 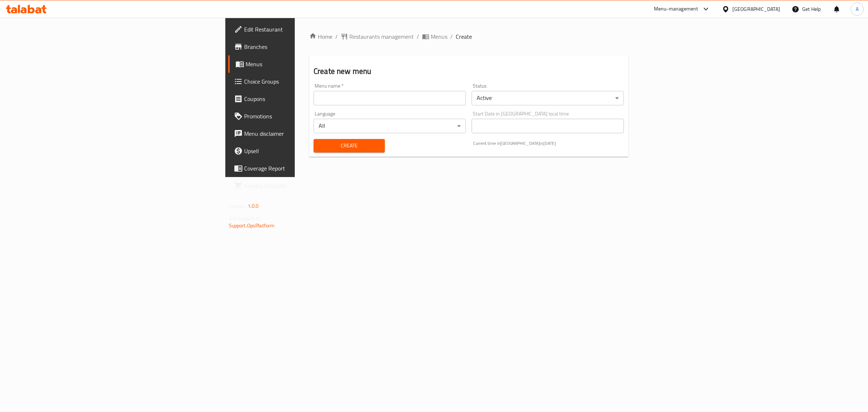 What do you see at coordinates (299, 29) in the screenshot?
I see `a: Edit Restaurant` at bounding box center [299, 29].